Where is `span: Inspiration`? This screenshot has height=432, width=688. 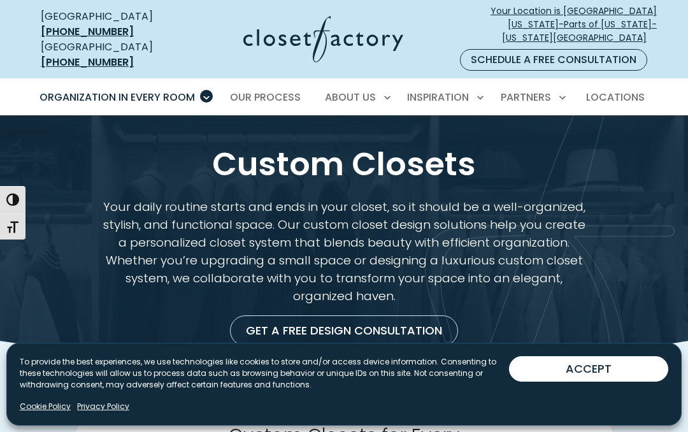 span: Inspiration is located at coordinates (438, 97).